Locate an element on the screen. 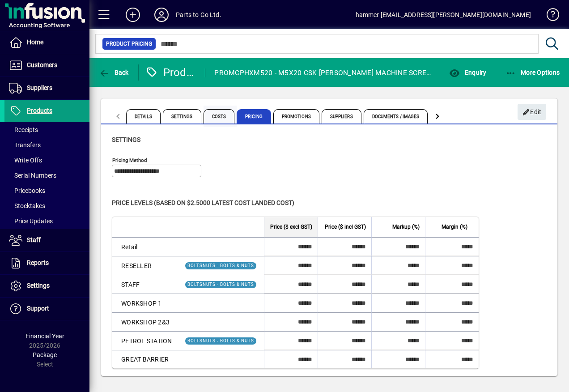  span: Support is located at coordinates (38, 308).